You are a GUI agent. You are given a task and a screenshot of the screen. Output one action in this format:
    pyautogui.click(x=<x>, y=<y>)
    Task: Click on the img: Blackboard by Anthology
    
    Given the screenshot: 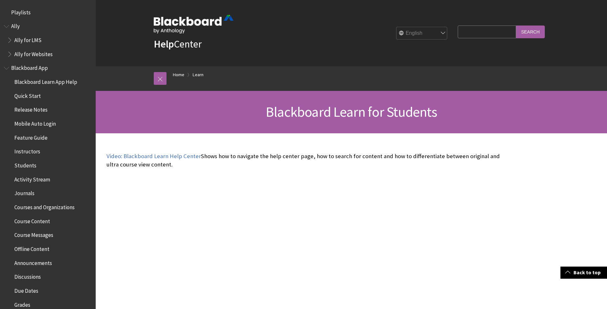 What is the action you would take?
    pyautogui.click(x=194, y=24)
    